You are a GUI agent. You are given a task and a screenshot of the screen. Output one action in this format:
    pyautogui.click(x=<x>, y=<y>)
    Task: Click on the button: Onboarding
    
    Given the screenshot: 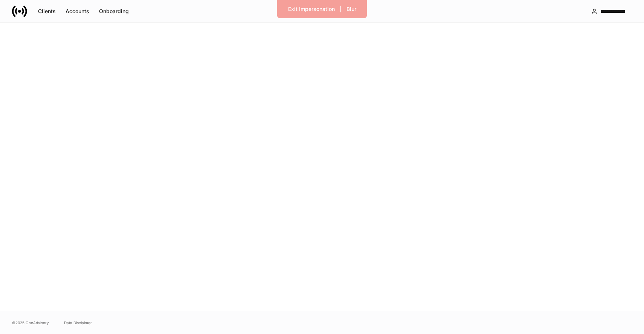 What is the action you would take?
    pyautogui.click(x=114, y=12)
    